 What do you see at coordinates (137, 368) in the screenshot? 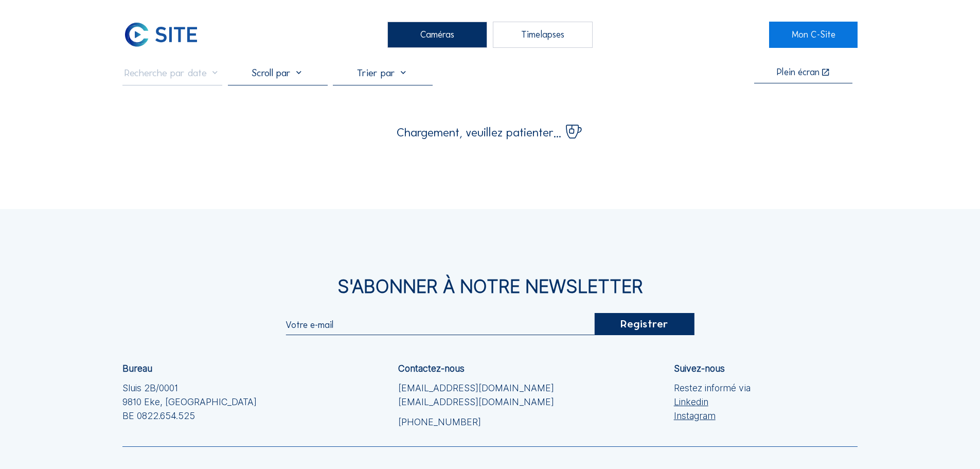
I see `div: Bureau` at bounding box center [137, 368].